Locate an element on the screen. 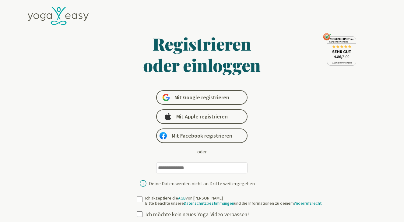 The width and height of the screenshot is (404, 222). div: Deine Daten werden nicht an Dritte weitergegeben is located at coordinates (202, 184).